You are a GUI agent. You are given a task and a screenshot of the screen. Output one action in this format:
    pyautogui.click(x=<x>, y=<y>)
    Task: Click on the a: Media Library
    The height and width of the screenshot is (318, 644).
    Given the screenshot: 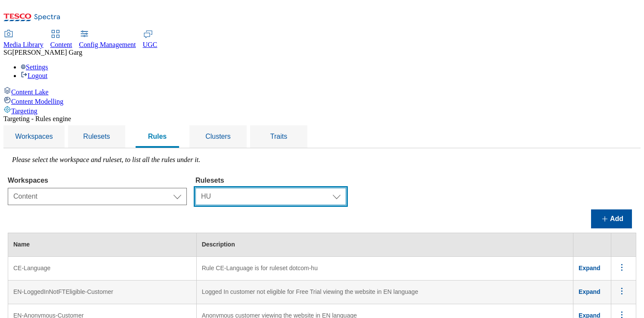 What is the action you would take?
    pyautogui.click(x=23, y=40)
    